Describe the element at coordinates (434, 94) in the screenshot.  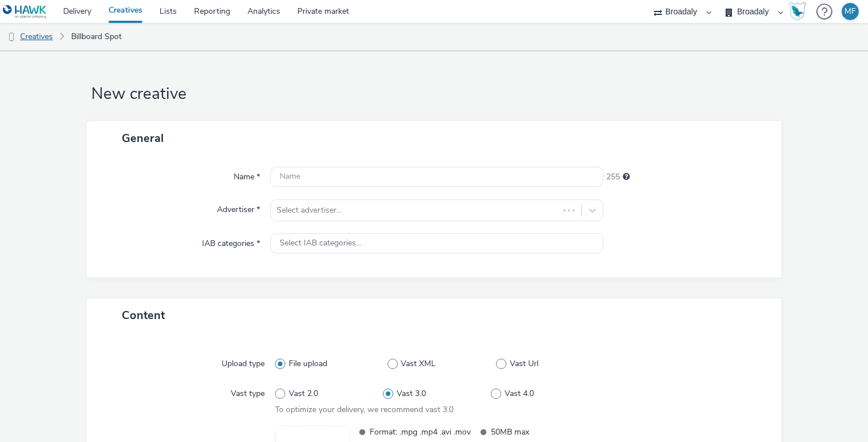
I see `h1: New creative` at that location.